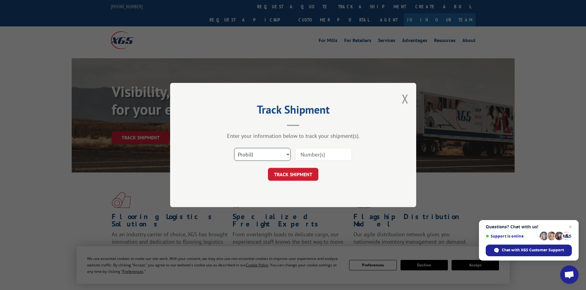 This screenshot has height=290, width=586. I want to click on span: Chat with XGS Customer Support, so click(532, 251).